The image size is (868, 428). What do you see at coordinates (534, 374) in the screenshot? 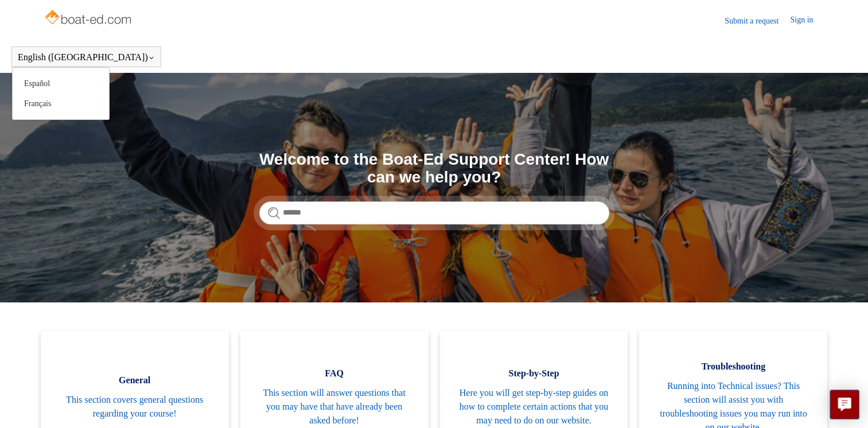
I see `span: Step-by-Step` at bounding box center [534, 374].